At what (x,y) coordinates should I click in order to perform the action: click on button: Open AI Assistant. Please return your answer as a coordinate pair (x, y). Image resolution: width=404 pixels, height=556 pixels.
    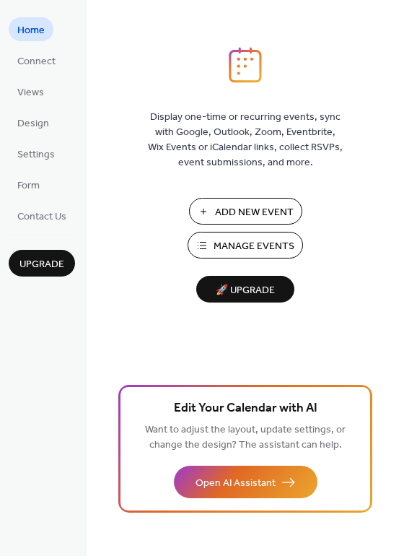
    Looking at the image, I should click on (245, 482).